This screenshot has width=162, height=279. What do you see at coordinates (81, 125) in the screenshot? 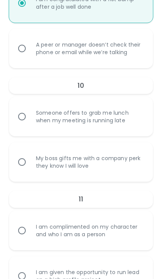
I see `div: choice-group-check` at bounding box center [81, 125].